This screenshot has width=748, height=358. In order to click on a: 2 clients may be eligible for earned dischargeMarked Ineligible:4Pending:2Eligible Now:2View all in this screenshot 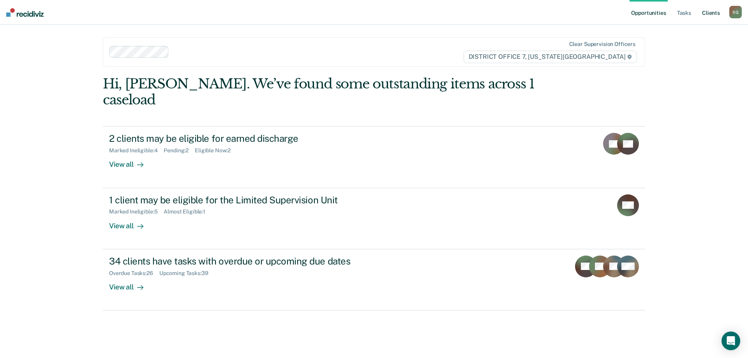, I will do `click(374, 157)`.